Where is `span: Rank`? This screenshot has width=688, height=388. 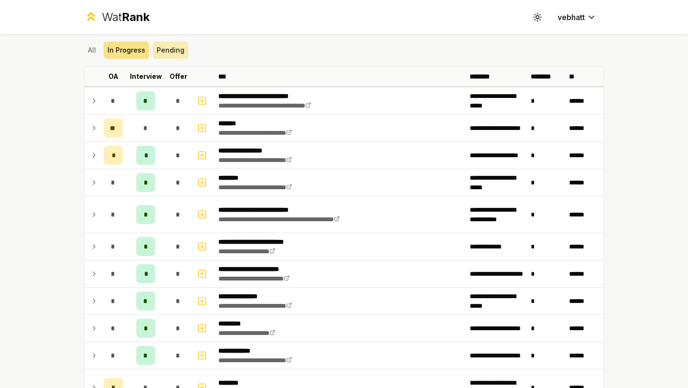 span: Rank is located at coordinates (136, 17).